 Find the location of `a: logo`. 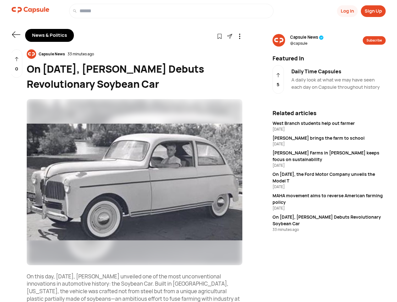

a: logo is located at coordinates (30, 11).